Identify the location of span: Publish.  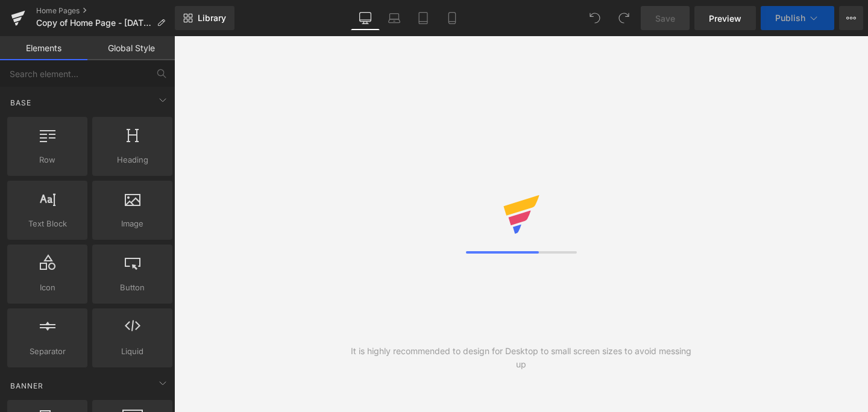
(790, 18).